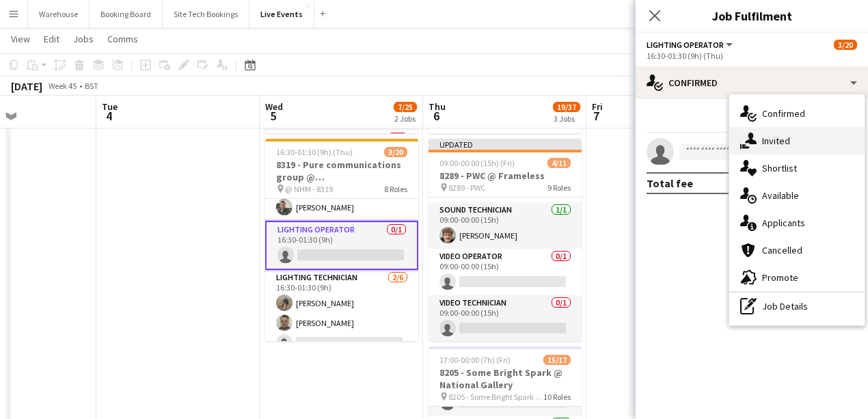 The height and width of the screenshot is (419, 868). Describe the element at coordinates (797, 306) in the screenshot. I see `div: Job Details` at that location.